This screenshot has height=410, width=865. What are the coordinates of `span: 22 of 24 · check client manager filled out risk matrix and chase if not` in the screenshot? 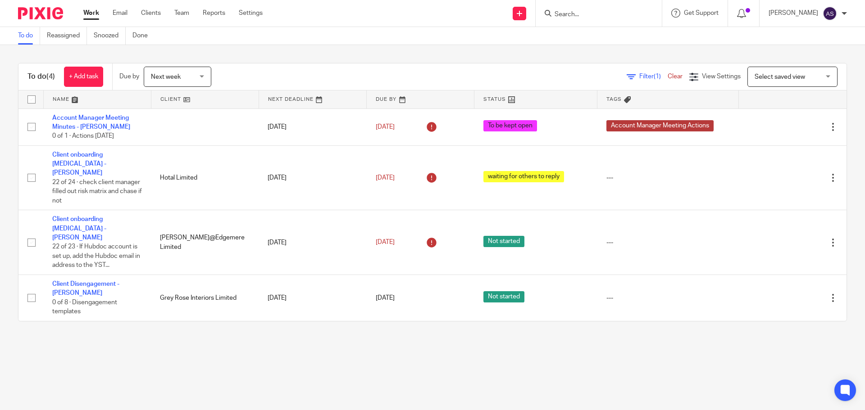 It's located at (97, 191).